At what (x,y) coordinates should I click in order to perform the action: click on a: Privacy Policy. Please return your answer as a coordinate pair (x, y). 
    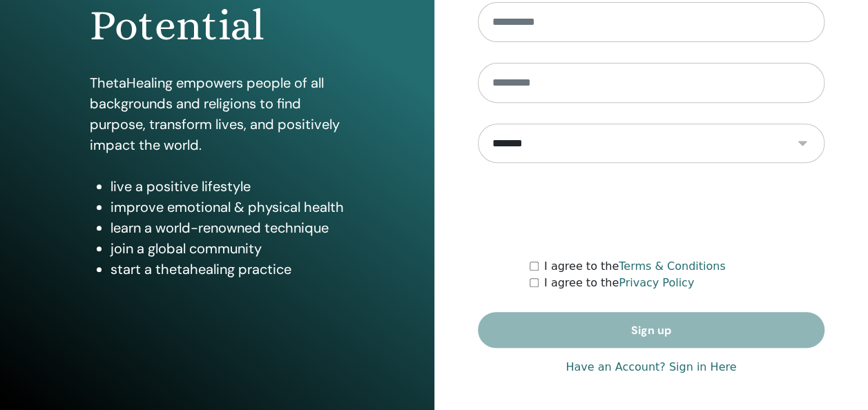
    Looking at the image, I should click on (656, 282).